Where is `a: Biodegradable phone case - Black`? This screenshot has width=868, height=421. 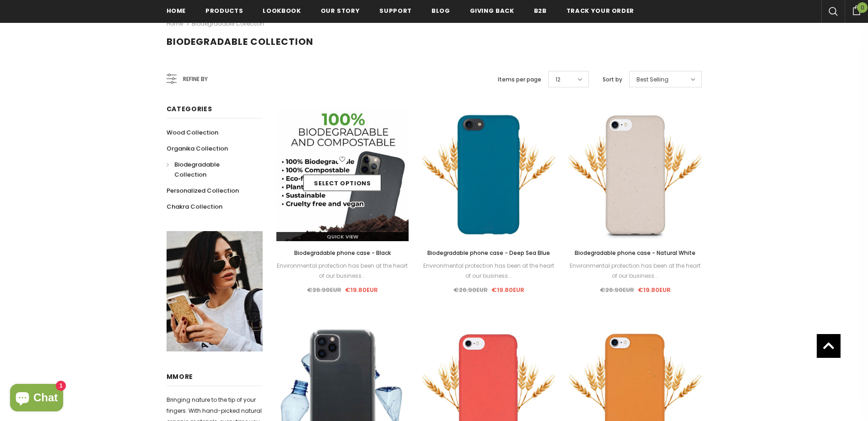
a: Biodegradable phone case - Black is located at coordinates (343, 253).